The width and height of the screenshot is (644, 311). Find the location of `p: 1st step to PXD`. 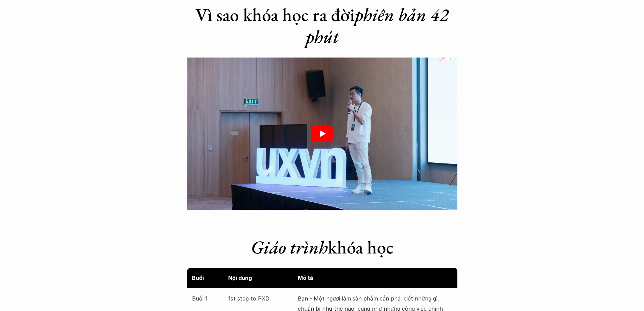

p: 1st step to PXD is located at coordinates (262, 298).